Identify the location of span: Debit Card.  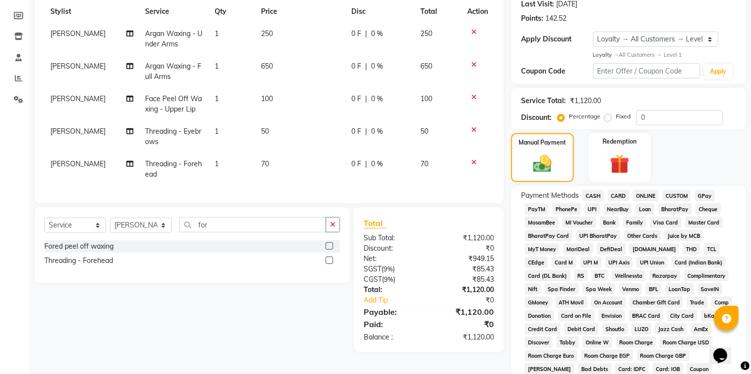
(581, 329).